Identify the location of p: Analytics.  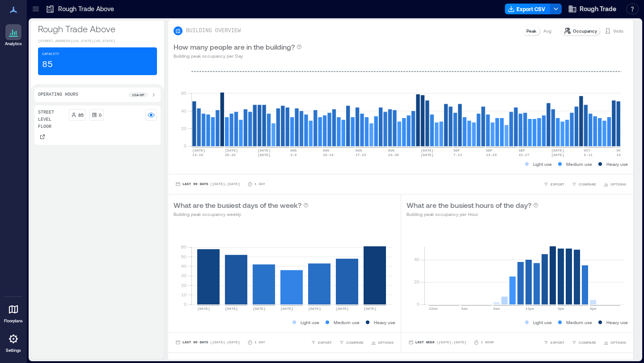
(13, 44).